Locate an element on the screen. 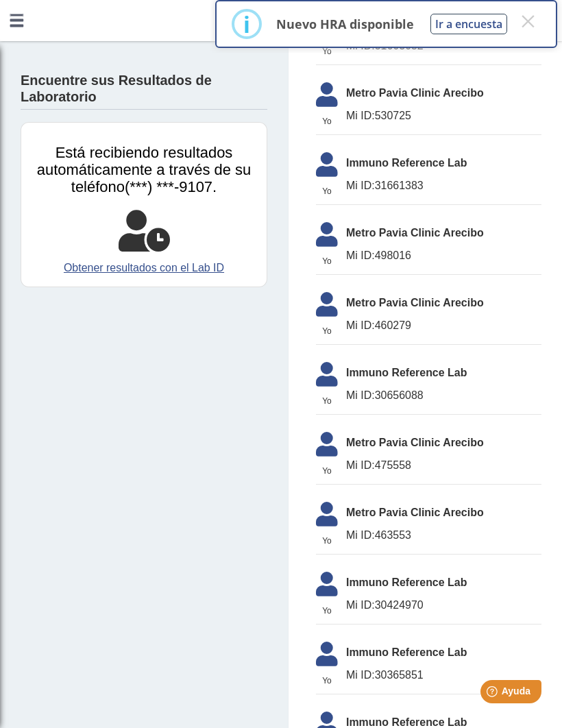  span: 460279 is located at coordinates (444, 325).